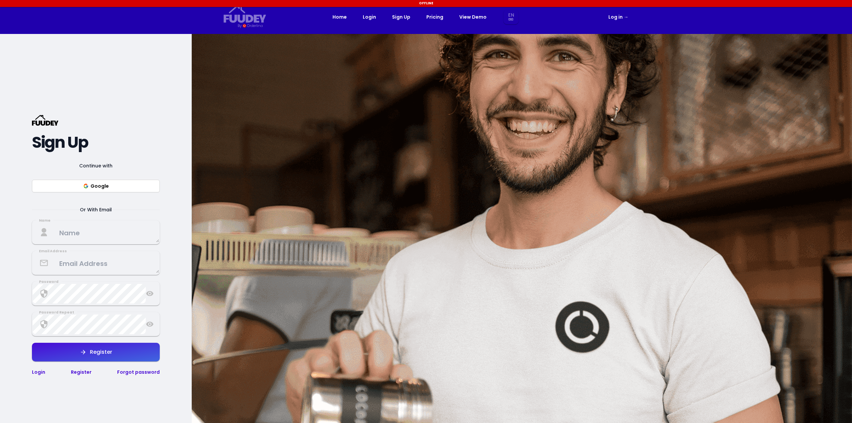  What do you see at coordinates (96, 352) in the screenshot?
I see `button: Register` at bounding box center [96, 352].